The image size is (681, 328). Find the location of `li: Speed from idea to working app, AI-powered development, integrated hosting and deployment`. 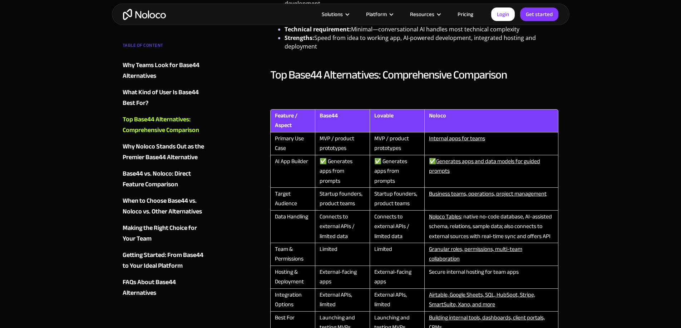

li: Speed from idea to working app, AI-powered development, integrated hosting and deployment is located at coordinates (421, 42).